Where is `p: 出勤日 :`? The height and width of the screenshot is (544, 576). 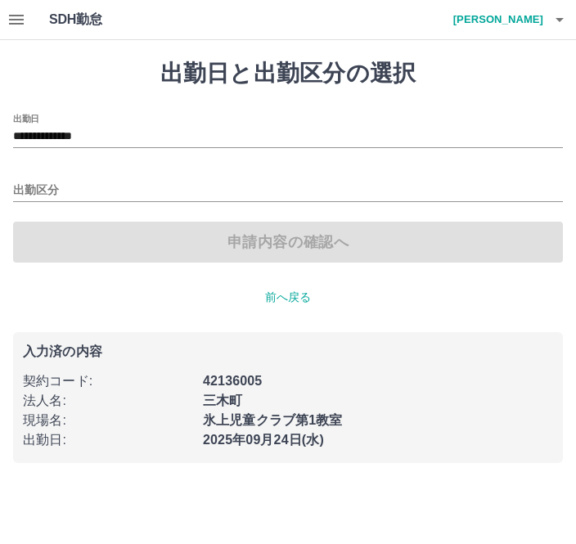 p: 出勤日 : is located at coordinates (108, 440).